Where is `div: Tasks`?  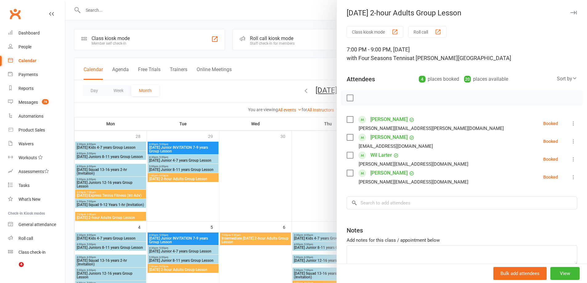 div: Tasks is located at coordinates (24, 185).